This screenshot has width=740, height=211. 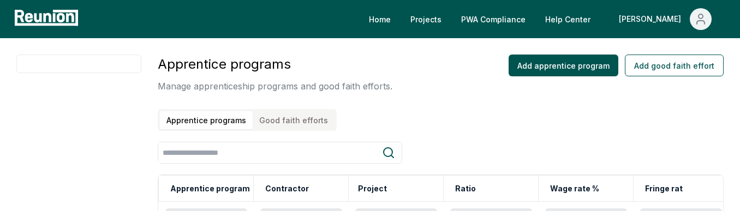 I want to click on button: Wage rate %, so click(x=574, y=189).